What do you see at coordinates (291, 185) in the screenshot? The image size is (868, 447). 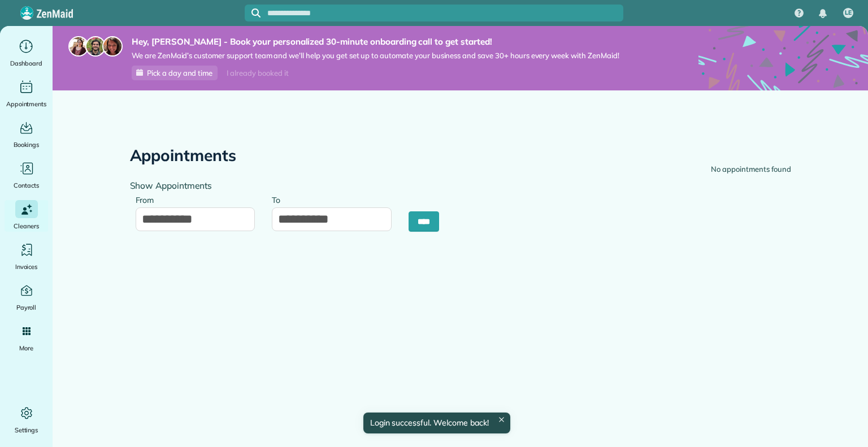 I see `h4: Show Appointments` at bounding box center [291, 185].